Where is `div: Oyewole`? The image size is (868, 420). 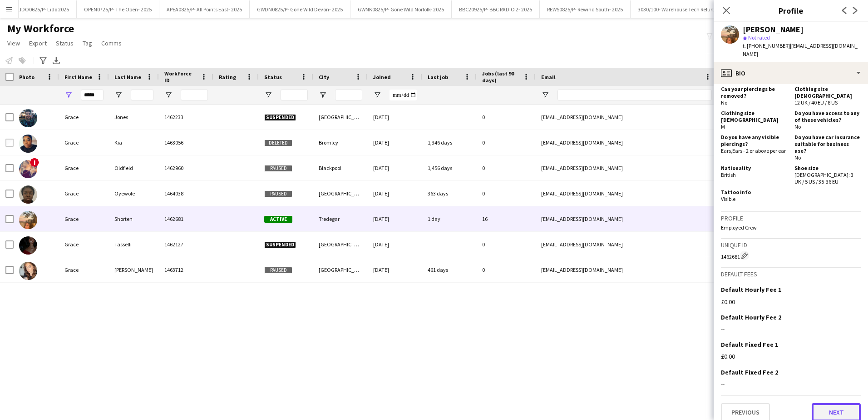 div: Oyewole is located at coordinates (134, 193).